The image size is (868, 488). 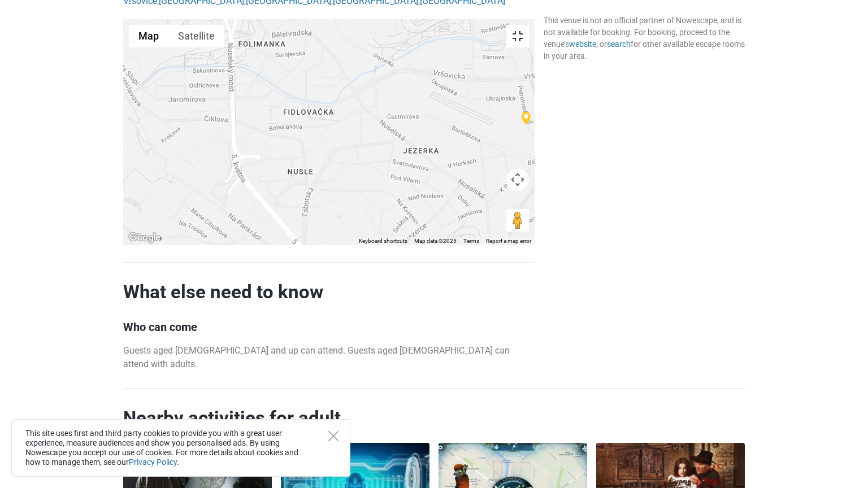 What do you see at coordinates (196, 36) in the screenshot?
I see `button: Show satellite imagery` at bounding box center [196, 36].